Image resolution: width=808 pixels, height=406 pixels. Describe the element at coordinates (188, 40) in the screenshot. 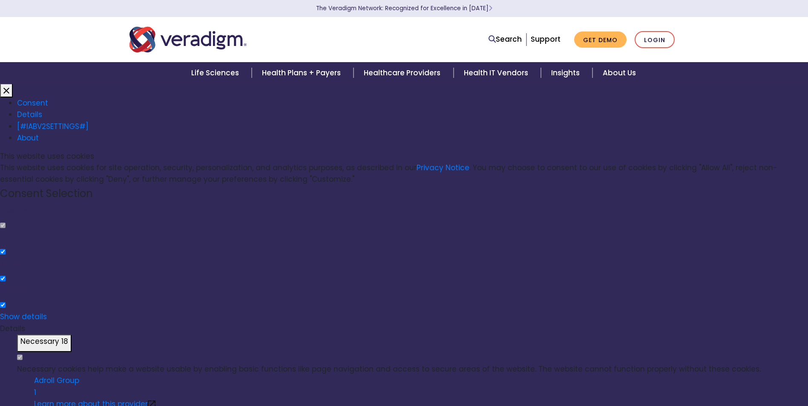

I see `a: Veradigm logo` at that location.